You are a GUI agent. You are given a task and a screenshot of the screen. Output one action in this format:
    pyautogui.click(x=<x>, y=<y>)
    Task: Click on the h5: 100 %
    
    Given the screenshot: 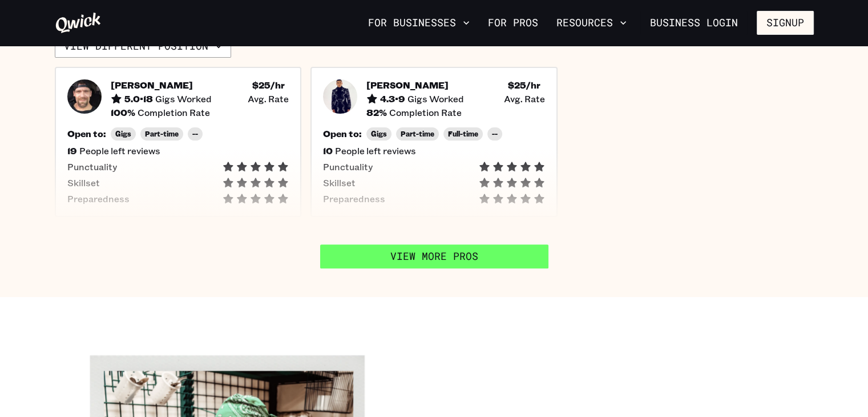 What is the action you would take?
    pyautogui.click(x=123, y=113)
    